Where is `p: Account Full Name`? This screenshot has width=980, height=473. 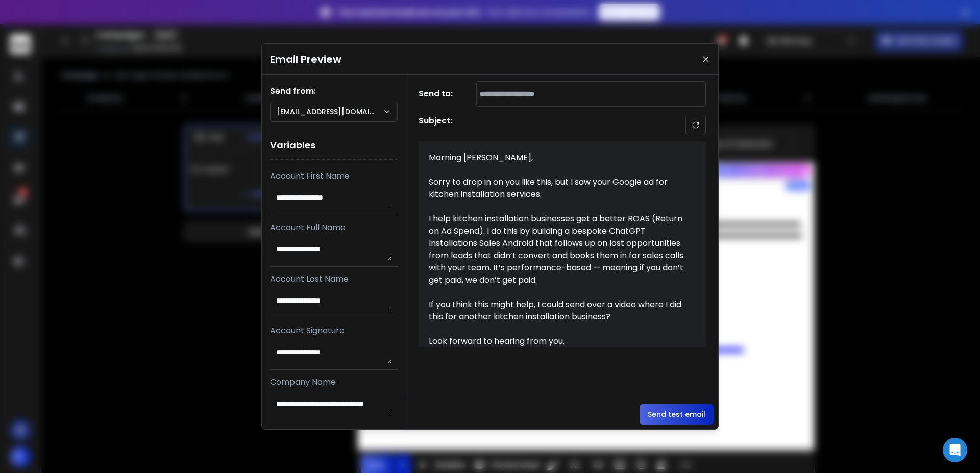
p: Account Full Name is located at coordinates (334, 228).